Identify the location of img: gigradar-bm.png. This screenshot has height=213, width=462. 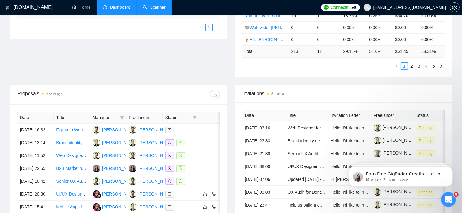
(99, 196).